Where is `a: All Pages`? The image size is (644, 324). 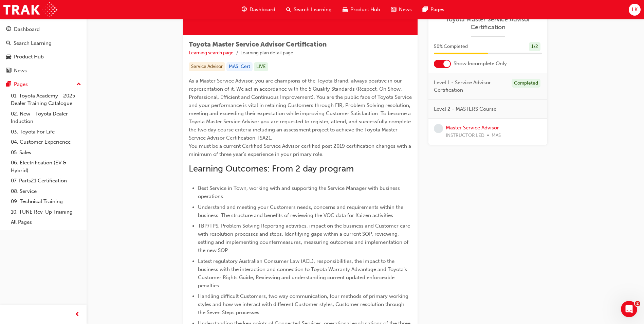
a: All Pages is located at coordinates (46, 222).